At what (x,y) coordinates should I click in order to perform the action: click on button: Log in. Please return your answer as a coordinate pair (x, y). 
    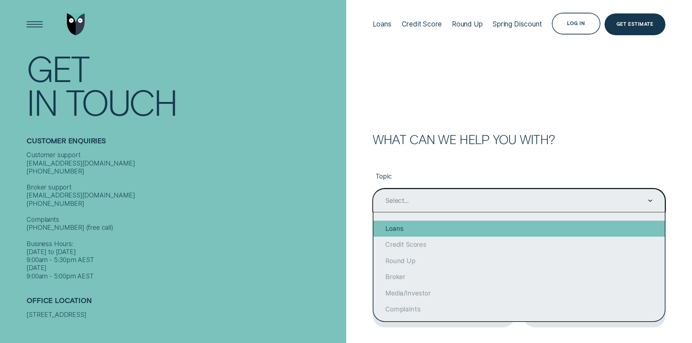
    Looking at the image, I should click on (575, 24).